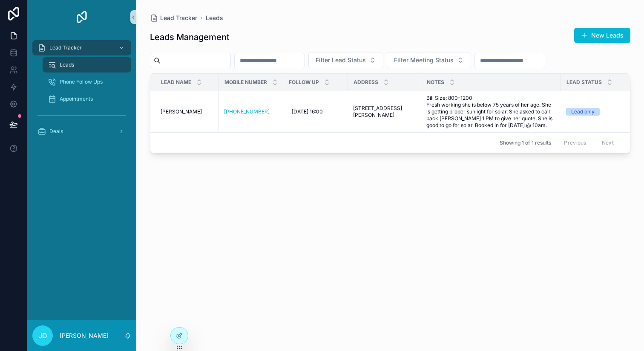 The height and width of the screenshot is (351, 644). I want to click on button: New Leads, so click(602, 35).